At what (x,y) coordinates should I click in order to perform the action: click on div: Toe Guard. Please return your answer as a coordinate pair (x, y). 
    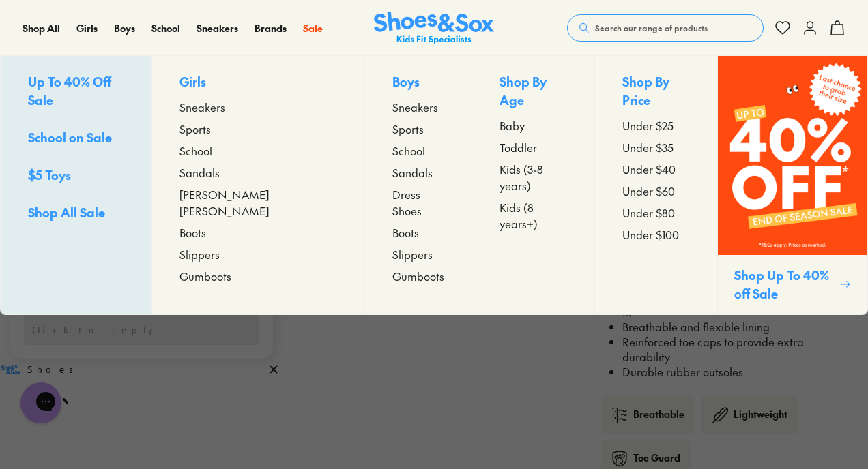
    Looking at the image, I should click on (657, 459).